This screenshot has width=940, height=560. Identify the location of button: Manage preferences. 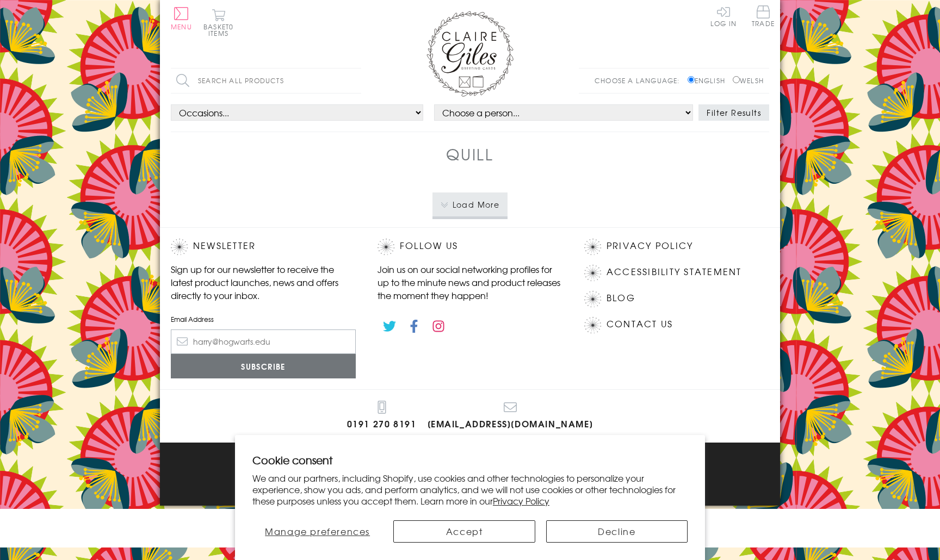
(317, 531).